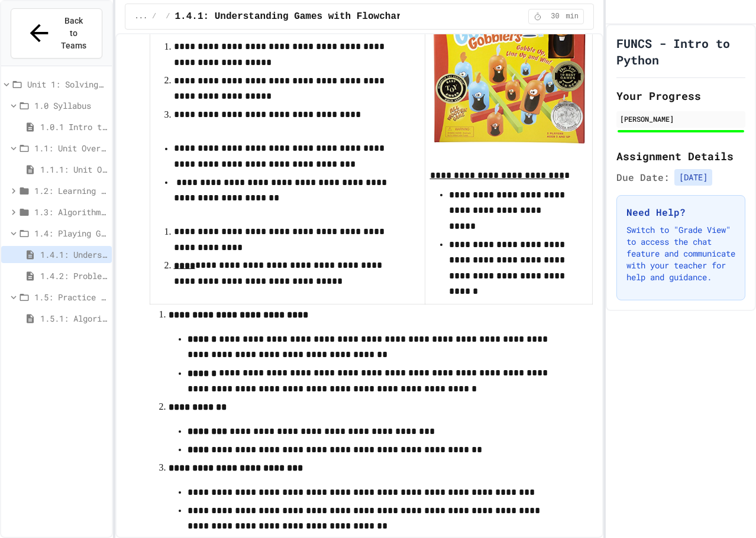  What do you see at coordinates (681, 96) in the screenshot?
I see `h2: Your Progress` at bounding box center [681, 96].